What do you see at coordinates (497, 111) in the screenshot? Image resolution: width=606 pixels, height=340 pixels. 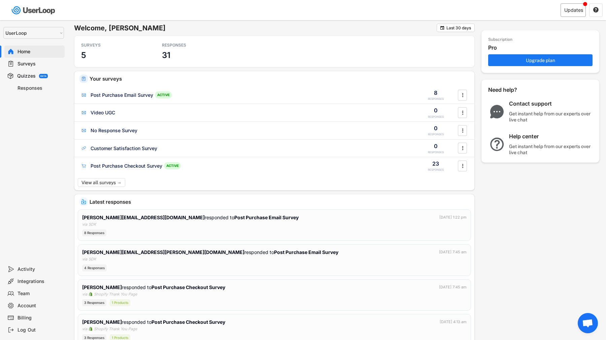 I see `img: ChatMajor.svg` at bounding box center [497, 111].